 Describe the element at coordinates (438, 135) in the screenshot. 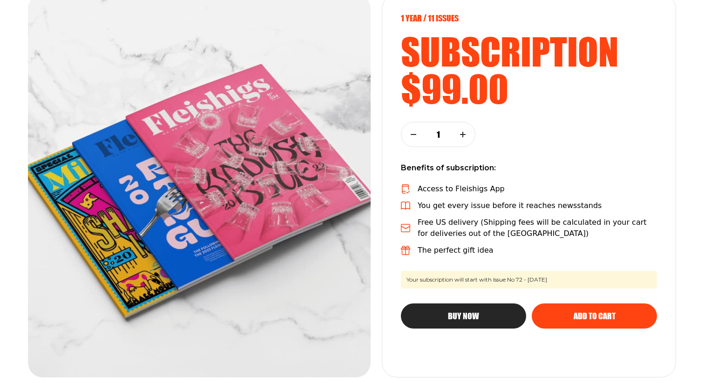

I see `p: 1` at that location.